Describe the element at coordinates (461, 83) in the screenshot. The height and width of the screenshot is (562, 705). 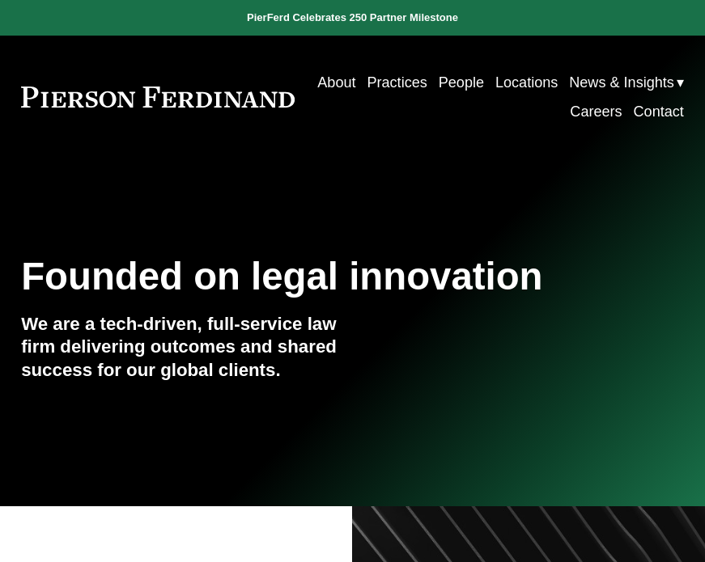
I see `a: People` at that location.